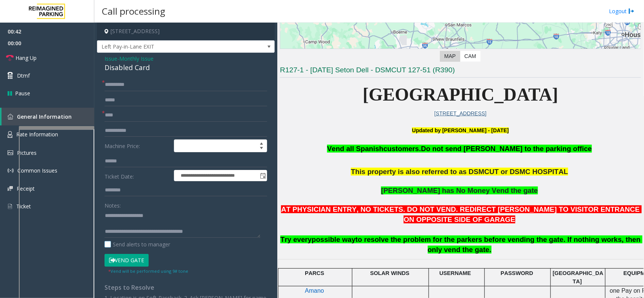 The image size is (644, 298). I want to click on div: Disabled Card, so click(186, 67).